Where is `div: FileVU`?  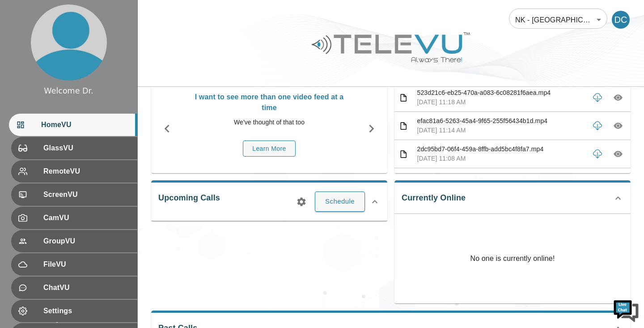 div: FileVU is located at coordinates (74, 265).